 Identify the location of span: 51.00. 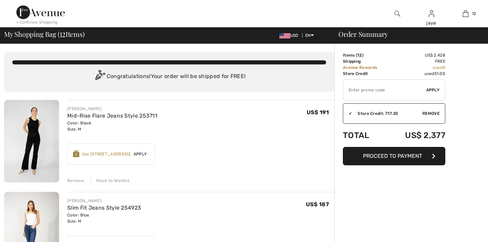
(440, 74).